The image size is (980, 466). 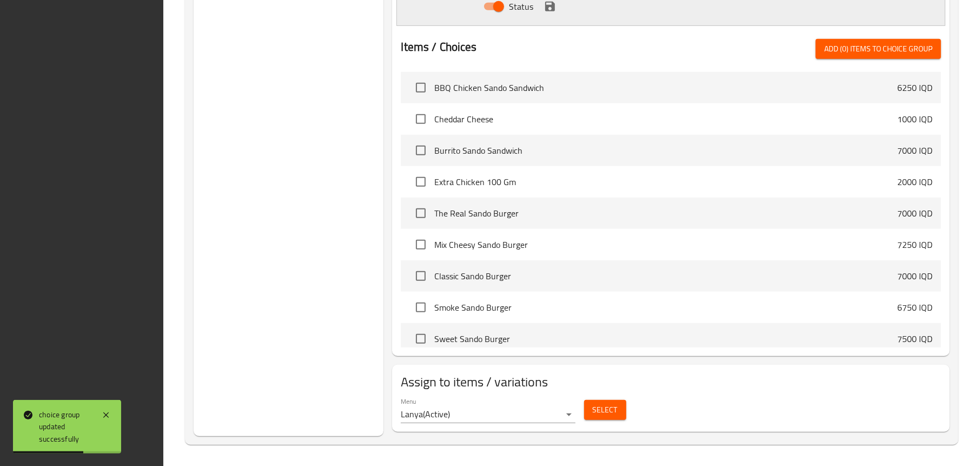 I want to click on span: Sweet Sando Burger, so click(x=665, y=339).